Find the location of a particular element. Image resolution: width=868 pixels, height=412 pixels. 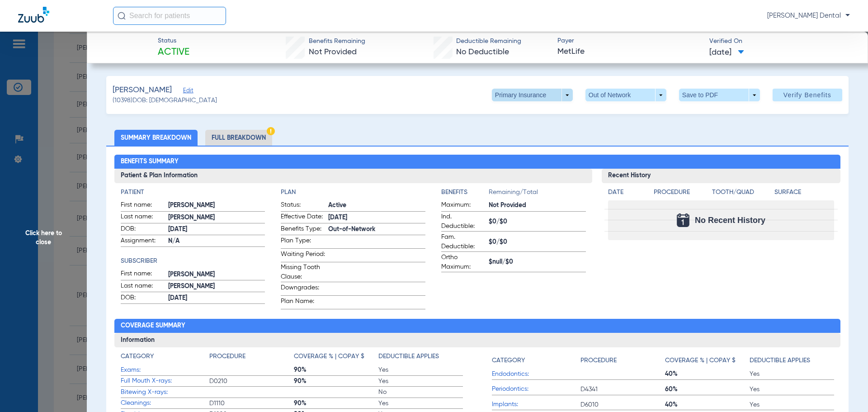

span: MetLife is located at coordinates (629, 51).